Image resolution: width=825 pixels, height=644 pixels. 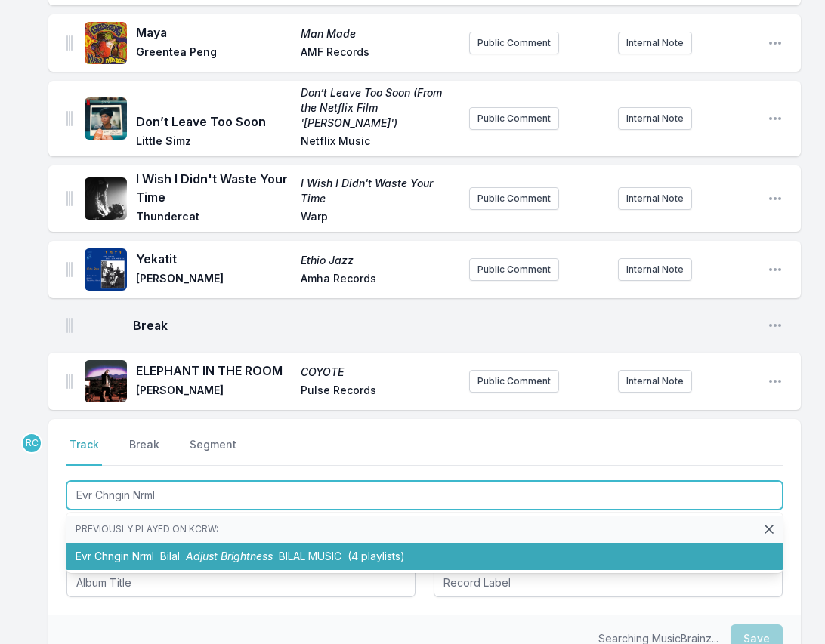 I want to click on button: Segment, so click(x=213, y=452).